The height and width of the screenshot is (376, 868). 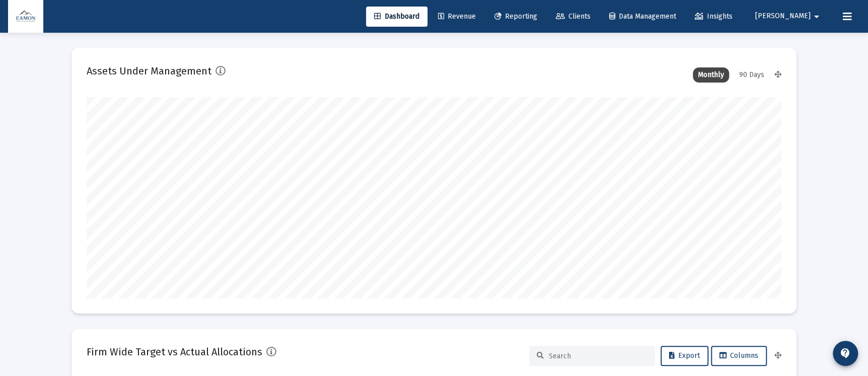 I want to click on a: Reporting, so click(x=516, y=17).